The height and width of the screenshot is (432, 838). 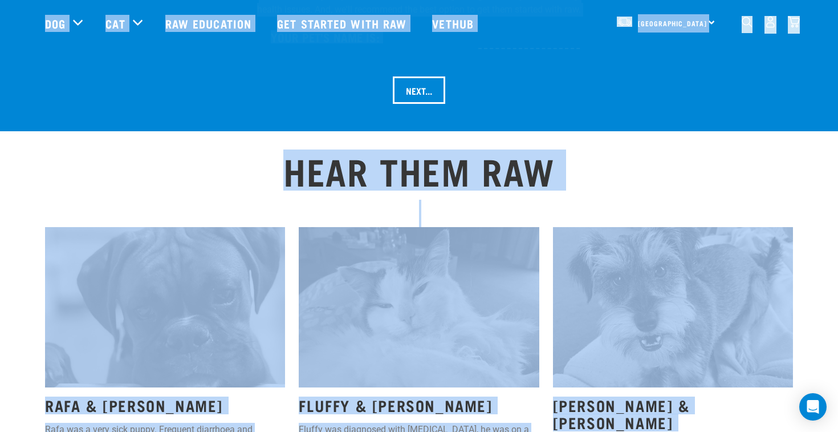 What do you see at coordinates (343, 23) in the screenshot?
I see `a: Get started with Raw` at bounding box center [343, 23].